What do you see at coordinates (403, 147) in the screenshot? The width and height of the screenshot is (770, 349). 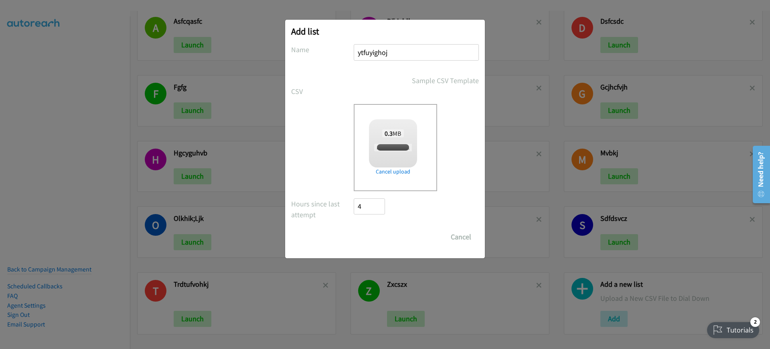 I see `span: report1756277340020.csv` at bounding box center [403, 147].